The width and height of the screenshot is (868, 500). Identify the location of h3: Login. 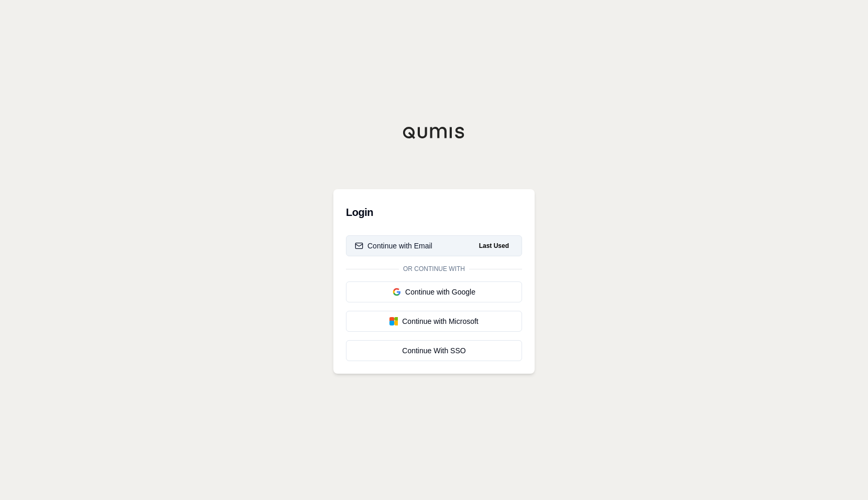
(434, 212).